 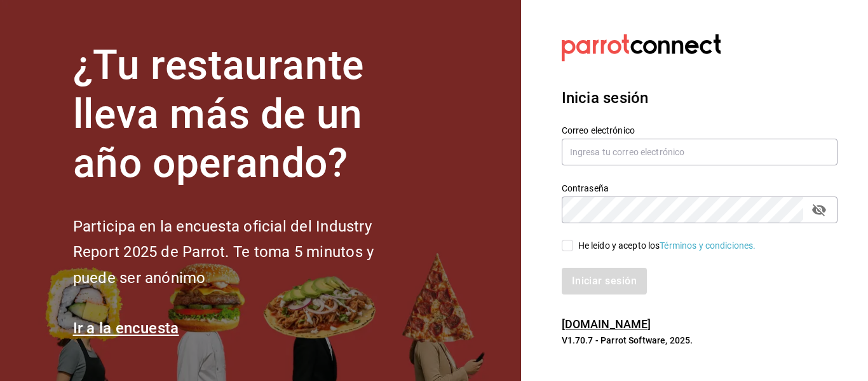 What do you see at coordinates (667, 246) in the screenshot?
I see `div: He leído y acepto los` at bounding box center [667, 246].